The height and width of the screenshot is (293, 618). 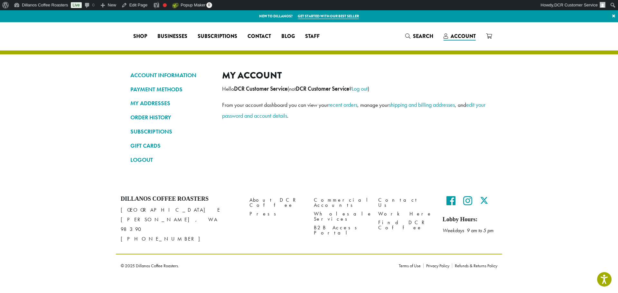 What do you see at coordinates (411, 266) in the screenshot?
I see `a: Terms of Use` at bounding box center [411, 266].